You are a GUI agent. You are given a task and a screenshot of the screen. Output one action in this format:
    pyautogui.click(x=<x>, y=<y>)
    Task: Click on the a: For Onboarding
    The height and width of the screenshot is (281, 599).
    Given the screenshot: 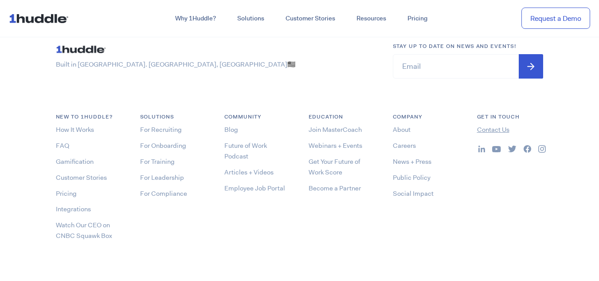 What is the action you would take?
    pyautogui.click(x=163, y=145)
    